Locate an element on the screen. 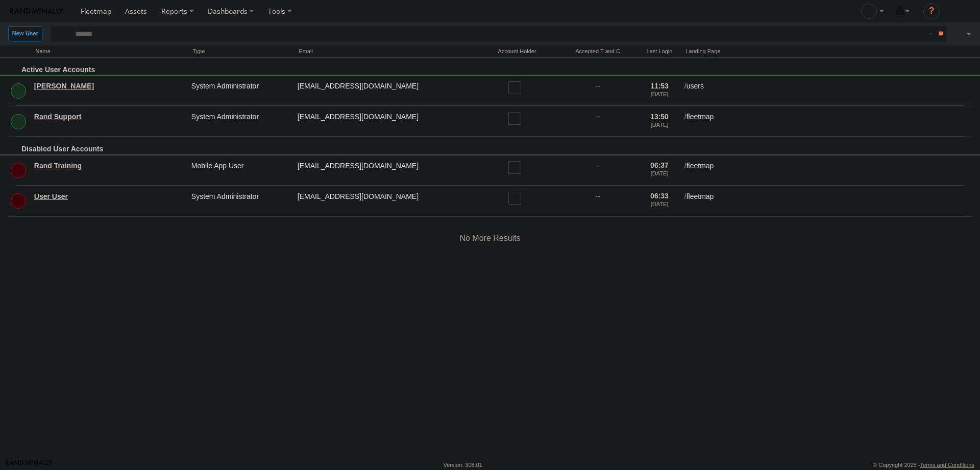 The width and height of the screenshot is (980, 470). div: Email is located at coordinates (385, 51).